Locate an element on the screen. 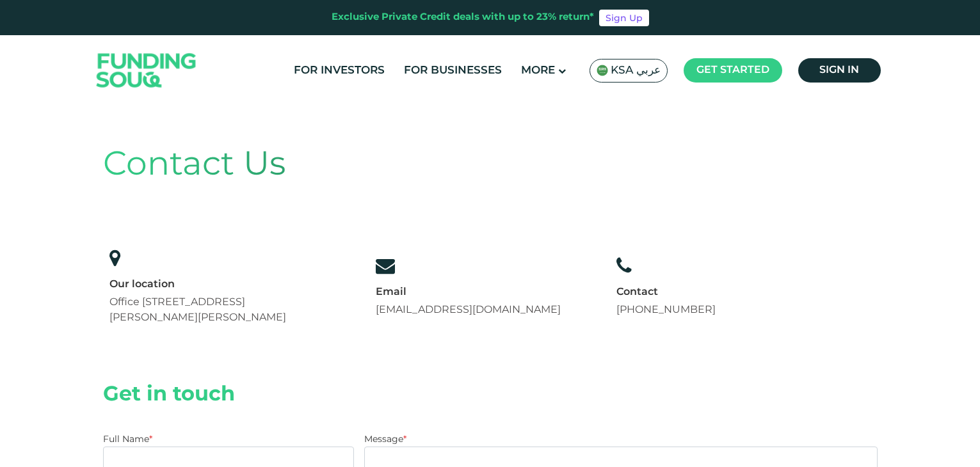  a: Sign Up is located at coordinates (624, 18).